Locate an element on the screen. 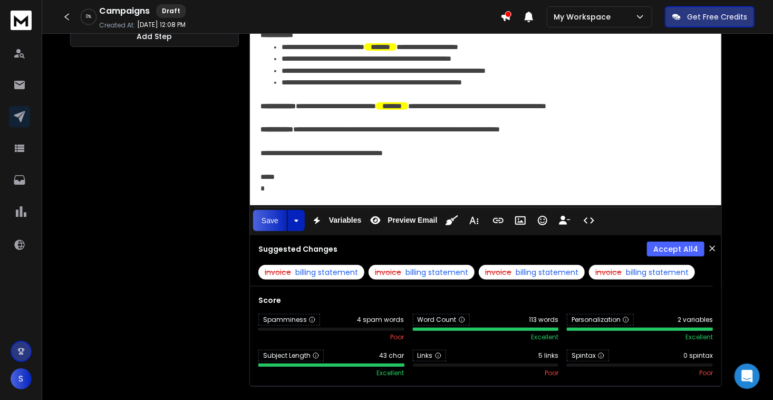  span: Word Count is located at coordinates (441, 320).